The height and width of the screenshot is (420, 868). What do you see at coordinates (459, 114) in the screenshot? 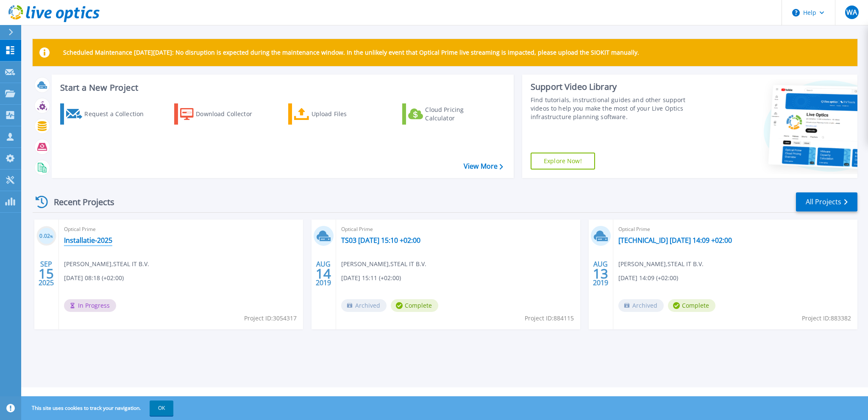
I see `div: Cloud Pricing Calculator` at bounding box center [459, 114].